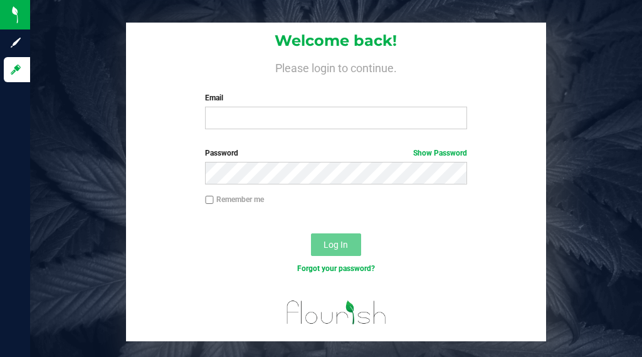 This screenshot has height=357, width=642. What do you see at coordinates (16, 43) in the screenshot?
I see `inline-svg: Sign up` at bounding box center [16, 43].